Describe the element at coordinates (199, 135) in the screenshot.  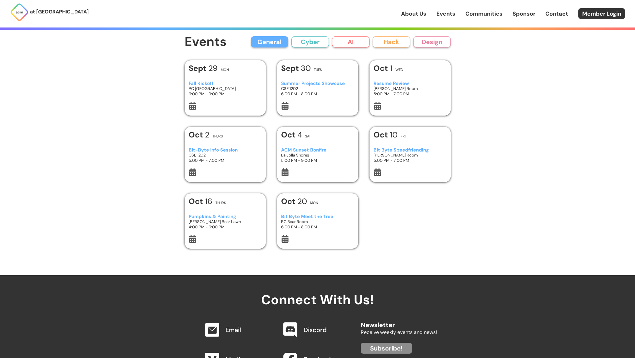
I see `h1: 2` at that location.